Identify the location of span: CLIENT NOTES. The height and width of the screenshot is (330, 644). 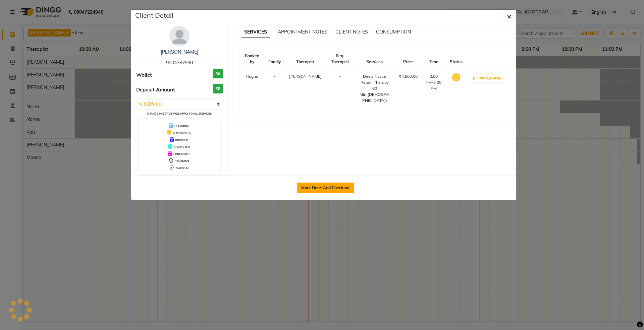
(352, 32).